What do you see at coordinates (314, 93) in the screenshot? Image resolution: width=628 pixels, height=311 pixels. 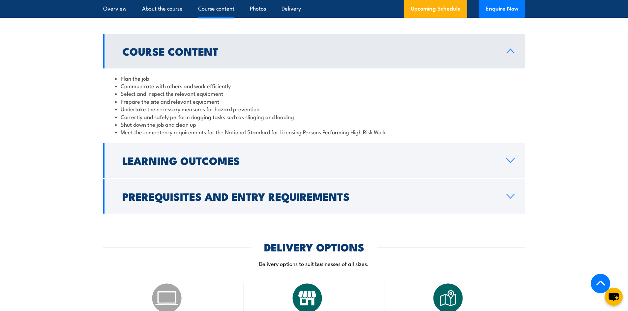 I see `li: Select and inspect the relevant equipment` at bounding box center [314, 93].